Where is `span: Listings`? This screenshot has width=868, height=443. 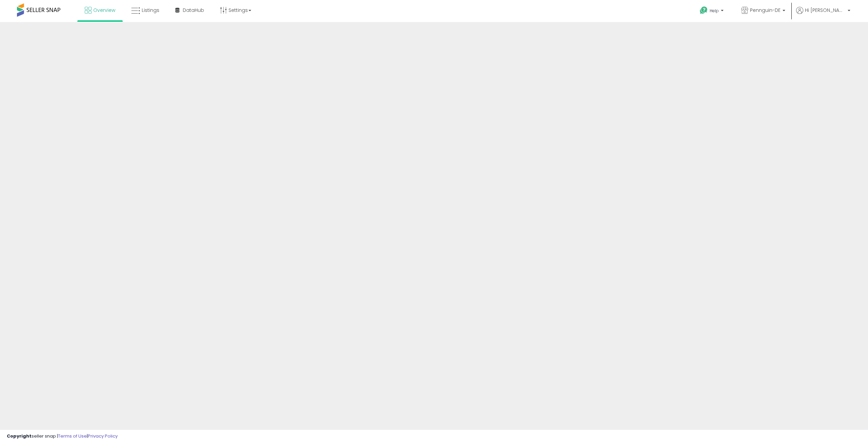
span: Listings is located at coordinates (151, 10).